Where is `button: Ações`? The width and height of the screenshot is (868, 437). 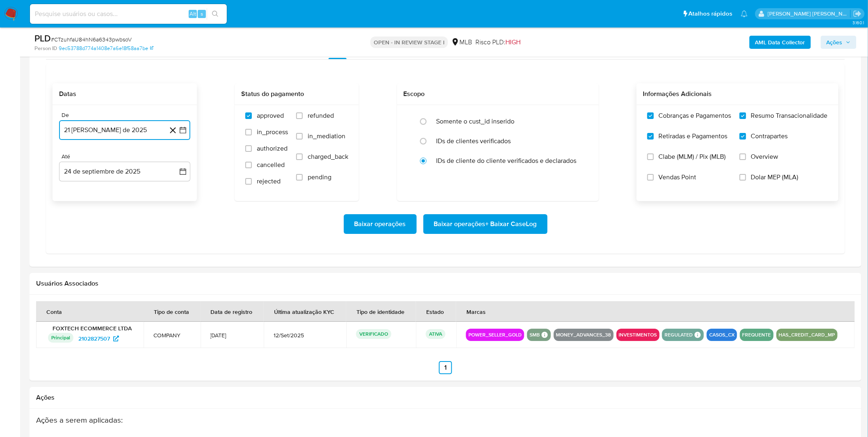
button: Ações is located at coordinates (838, 42).